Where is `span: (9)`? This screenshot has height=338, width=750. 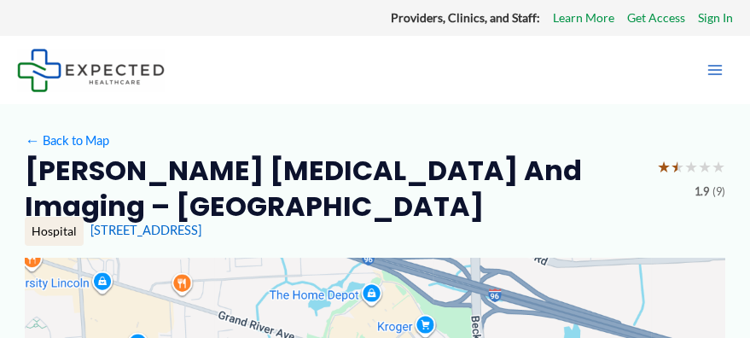 span: (9) is located at coordinates (719, 192).